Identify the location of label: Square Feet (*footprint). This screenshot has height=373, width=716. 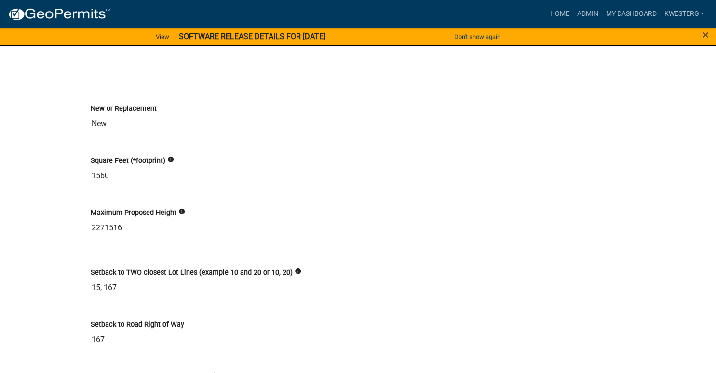
(128, 161).